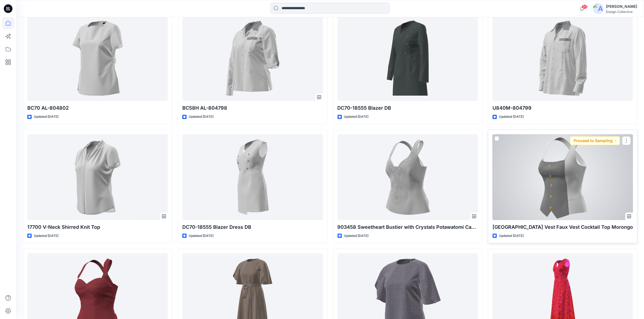 The width and height of the screenshot is (644, 319). I want to click on p: DC70-18555 Blazer Dress DB, so click(252, 227).